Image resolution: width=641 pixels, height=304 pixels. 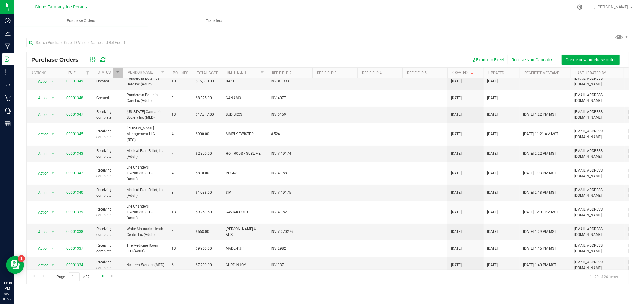 What do you see at coordinates (290, 173) in the screenshot?
I see `span: INV # 958` at bounding box center [290, 173].